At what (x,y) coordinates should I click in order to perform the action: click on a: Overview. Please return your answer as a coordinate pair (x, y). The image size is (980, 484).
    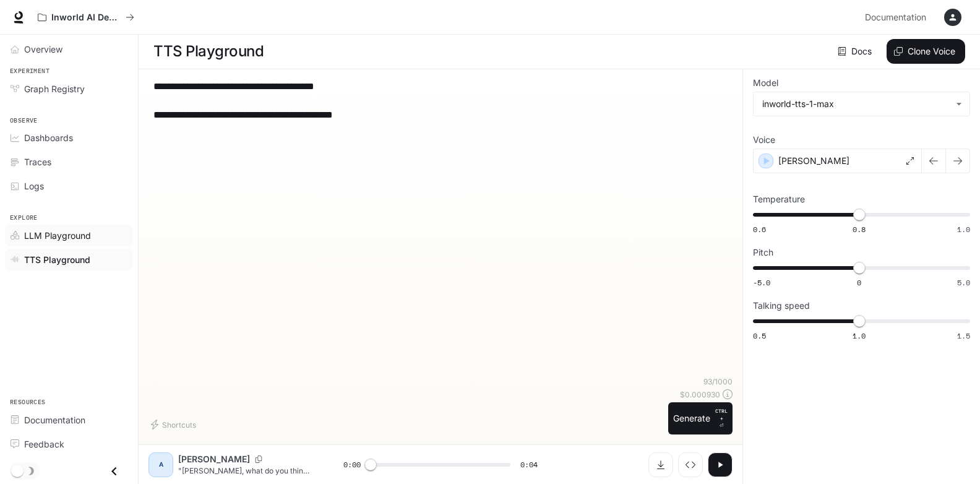
    Looking at the image, I should click on (69, 49).